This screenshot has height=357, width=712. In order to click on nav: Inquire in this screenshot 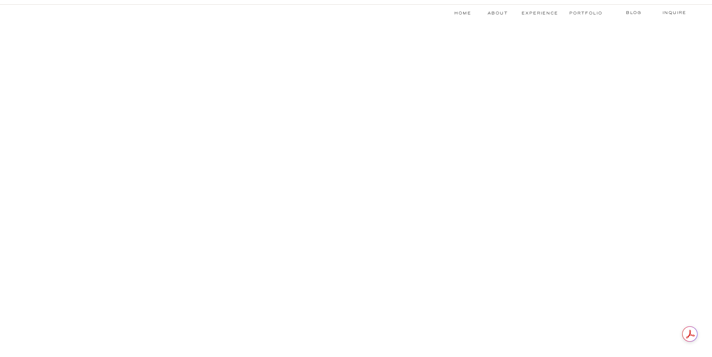, I will do `click(675, 13)`.